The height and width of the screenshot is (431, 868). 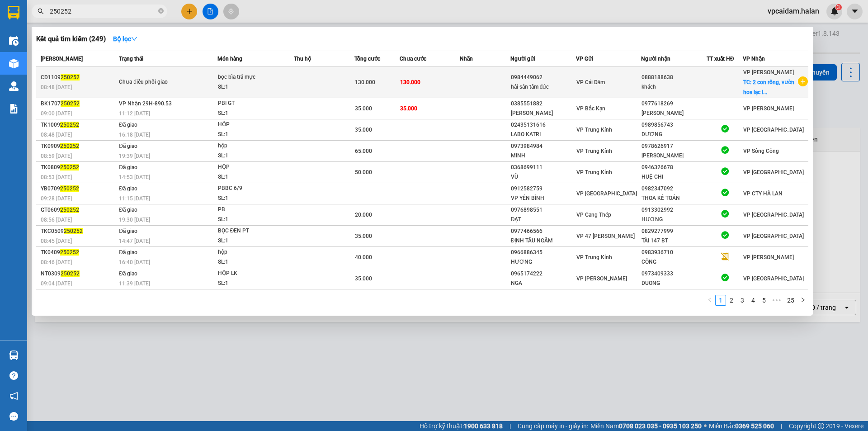 I want to click on span: notification, so click(x=13, y=396).